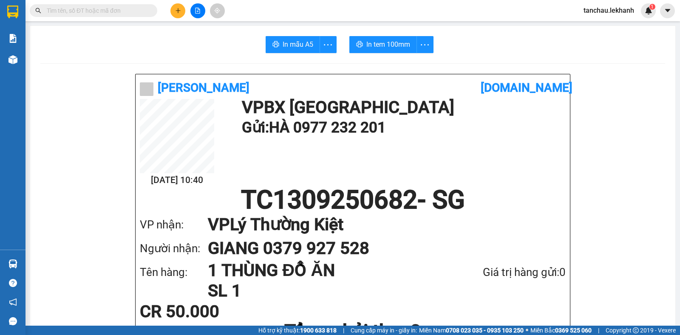 This screenshot has width=680, height=335. Describe the element at coordinates (217, 11) in the screenshot. I see `button: aim` at that location.